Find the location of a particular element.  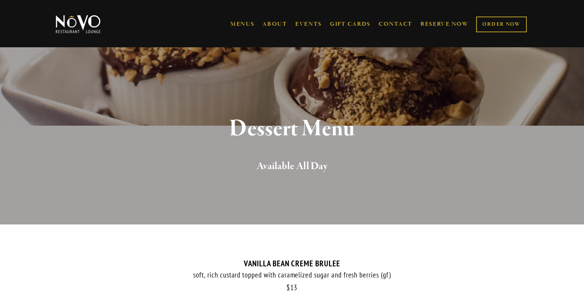

div: VANILLA BEAN CREME BRULEE is located at coordinates (292, 263).